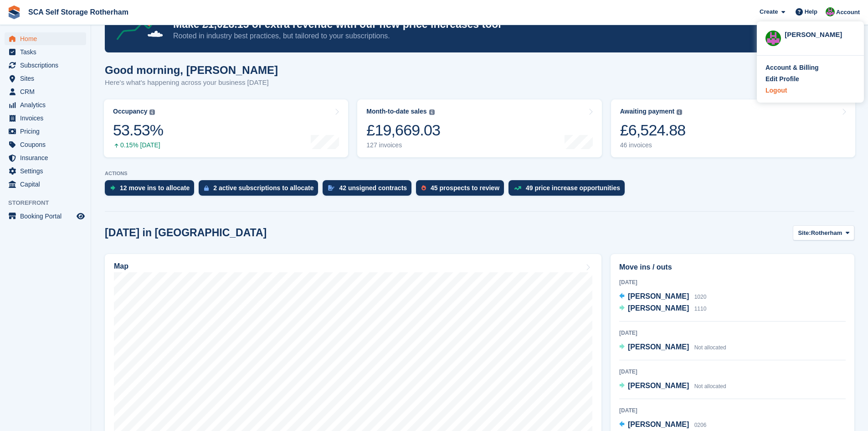 The width and height of the screenshot is (868, 431). I want to click on span: 1110, so click(700, 309).